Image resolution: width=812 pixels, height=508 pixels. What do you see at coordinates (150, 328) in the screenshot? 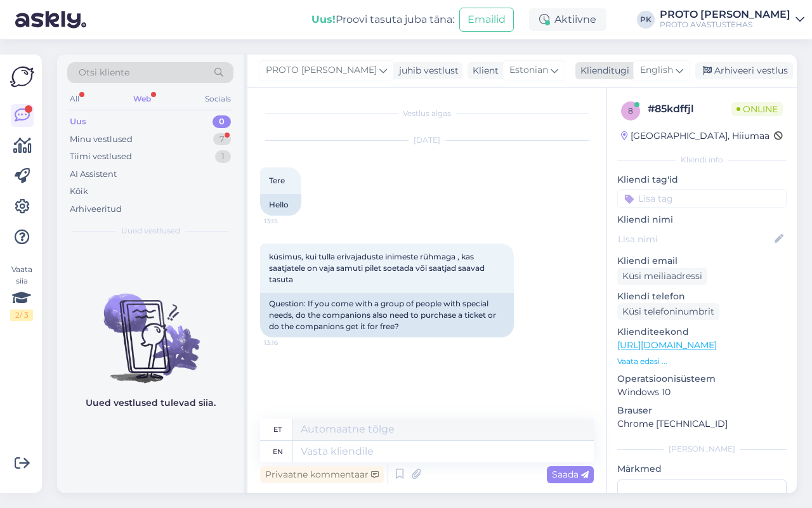
I see `img: No chats` at bounding box center [150, 328].